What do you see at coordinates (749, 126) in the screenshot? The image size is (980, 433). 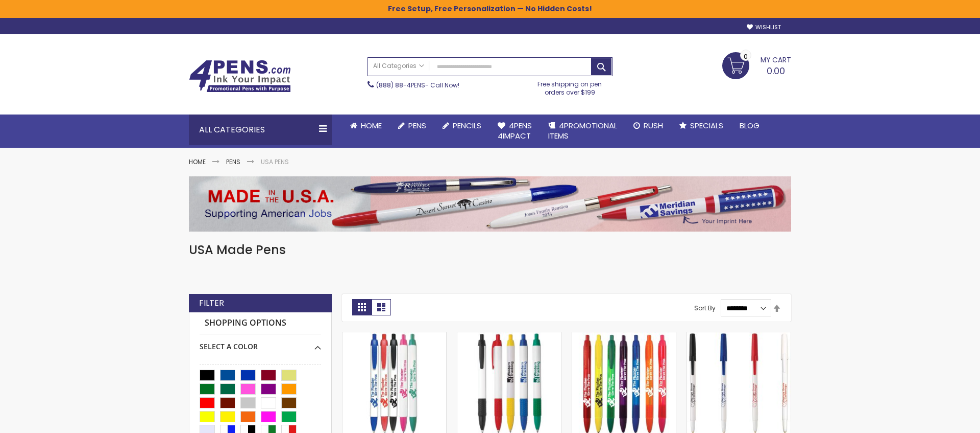 I see `a: Blog` at bounding box center [749, 126].